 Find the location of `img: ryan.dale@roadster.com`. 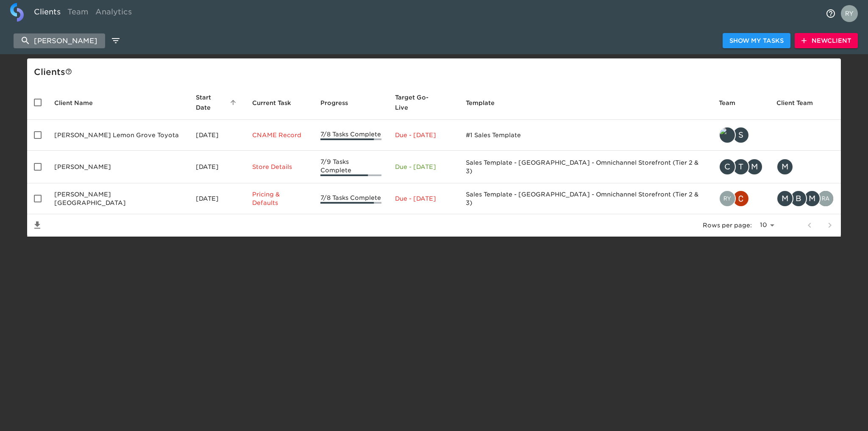

img: ryan.dale@roadster.com is located at coordinates (727, 199).